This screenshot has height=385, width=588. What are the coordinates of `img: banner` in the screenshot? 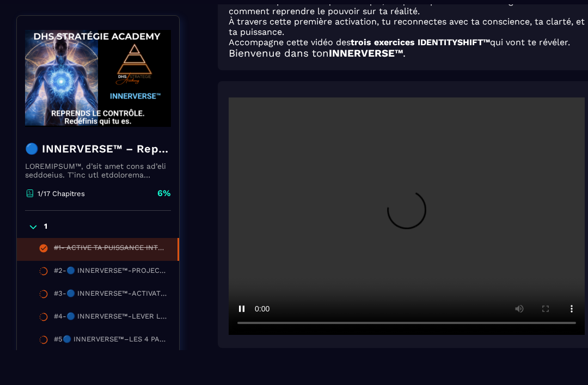 It's located at (98, 78).